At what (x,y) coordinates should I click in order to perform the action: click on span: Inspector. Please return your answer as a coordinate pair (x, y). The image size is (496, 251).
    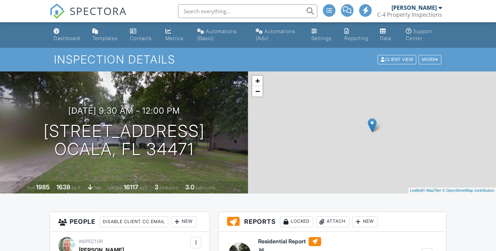
    Looking at the image, I should click on (91, 241).